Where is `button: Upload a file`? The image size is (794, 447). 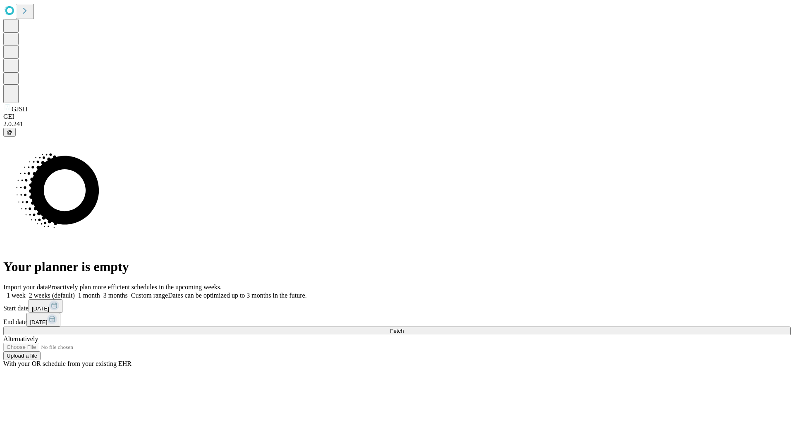 button: Upload a file is located at coordinates (22, 355).